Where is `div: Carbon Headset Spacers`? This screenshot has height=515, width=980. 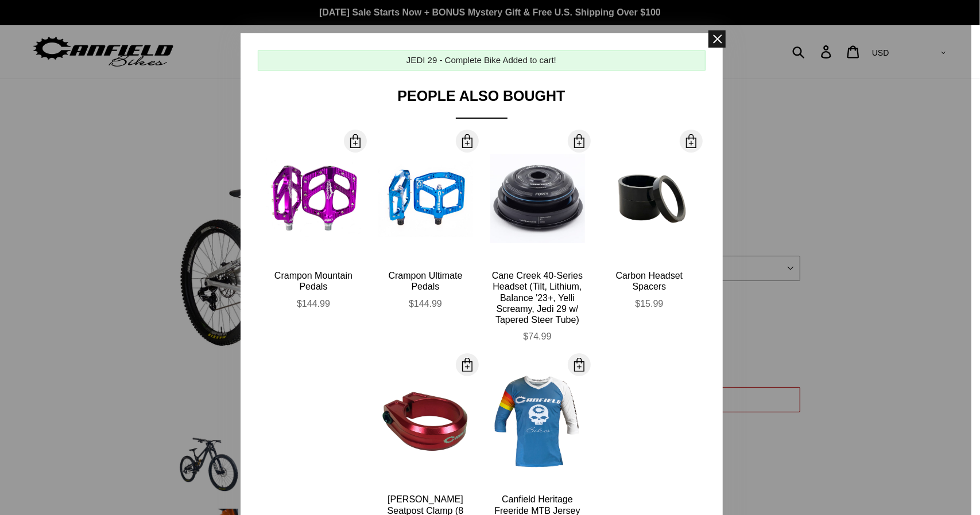 div: Carbon Headset Spacers is located at coordinates (650, 281).